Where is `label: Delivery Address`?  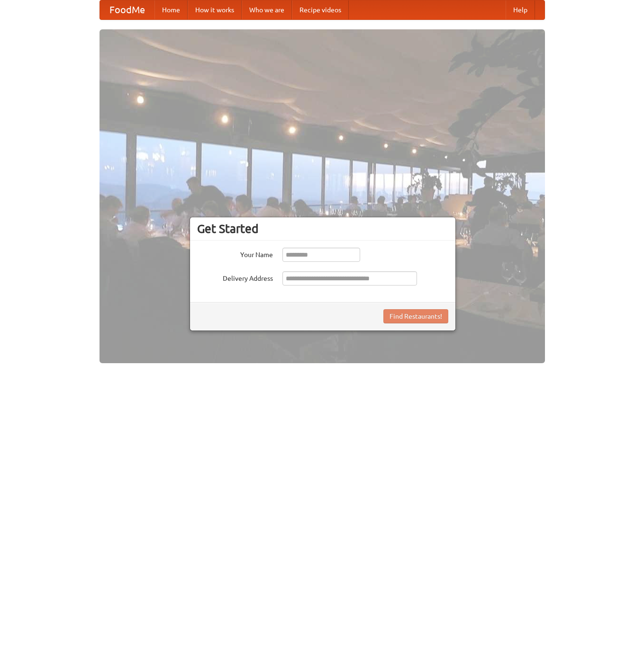 label: Delivery Address is located at coordinates (235, 277).